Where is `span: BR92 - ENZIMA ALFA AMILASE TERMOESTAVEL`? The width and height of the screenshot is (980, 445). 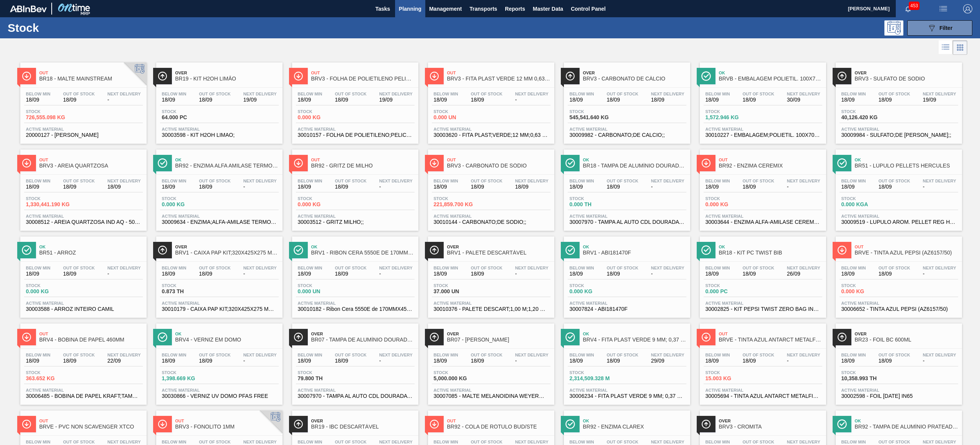 span: BR92 - ENZIMA ALFA AMILASE TERMOESTAVEL is located at coordinates (227, 165).